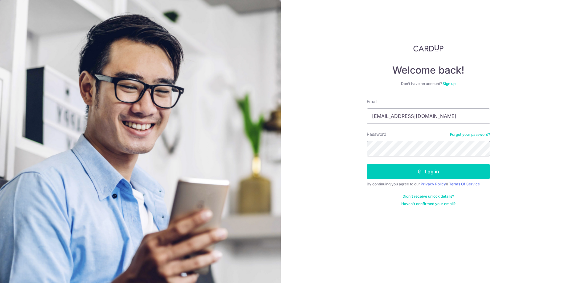 The image size is (576, 283). What do you see at coordinates (428, 48) in the screenshot?
I see `img: CardUp Logo` at bounding box center [428, 48].